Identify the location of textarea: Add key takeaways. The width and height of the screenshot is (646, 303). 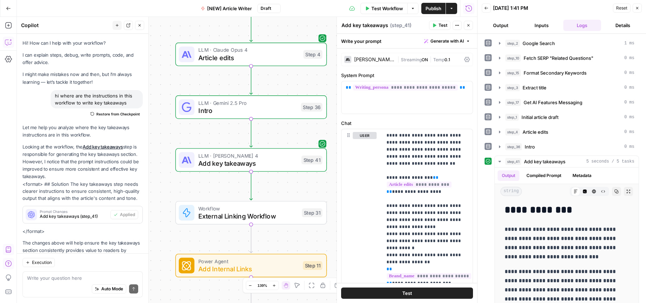
(364, 25).